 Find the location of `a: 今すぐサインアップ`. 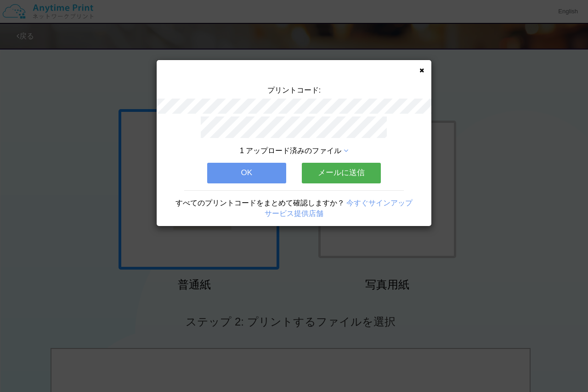

a: 今すぐサインアップ is located at coordinates (379, 203).